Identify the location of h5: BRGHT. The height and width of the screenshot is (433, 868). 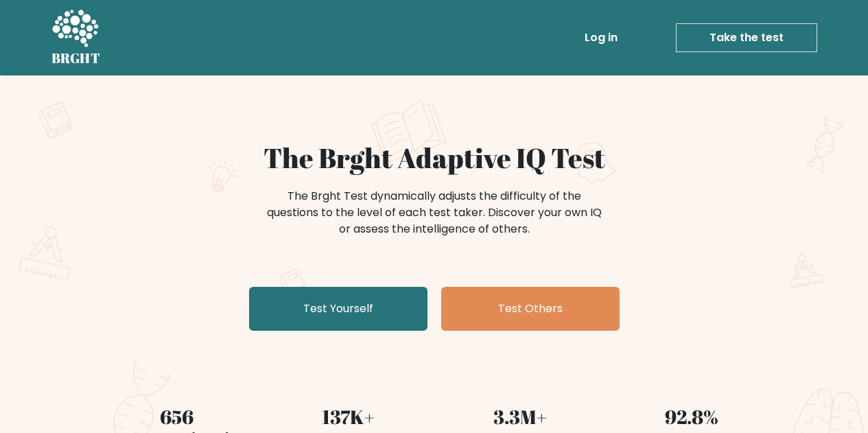
(76, 58).